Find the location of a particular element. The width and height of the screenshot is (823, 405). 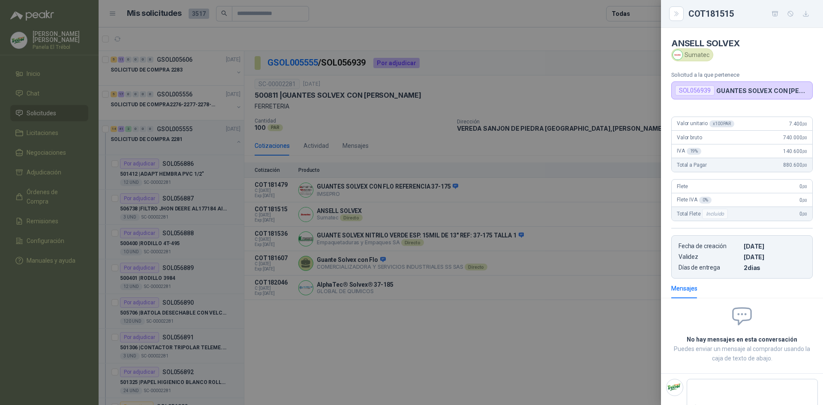

span: Total Flete is located at coordinates (703, 214).